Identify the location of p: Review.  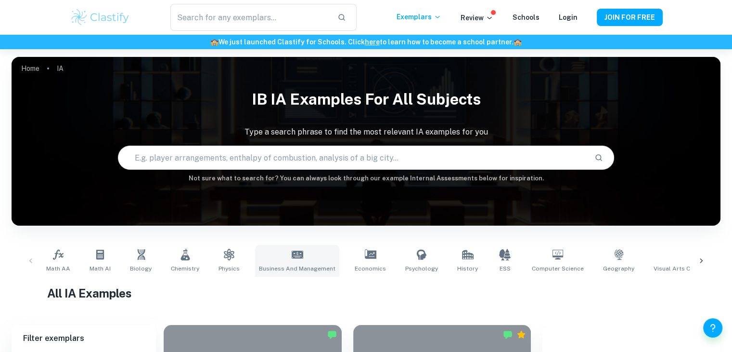
(477, 18).